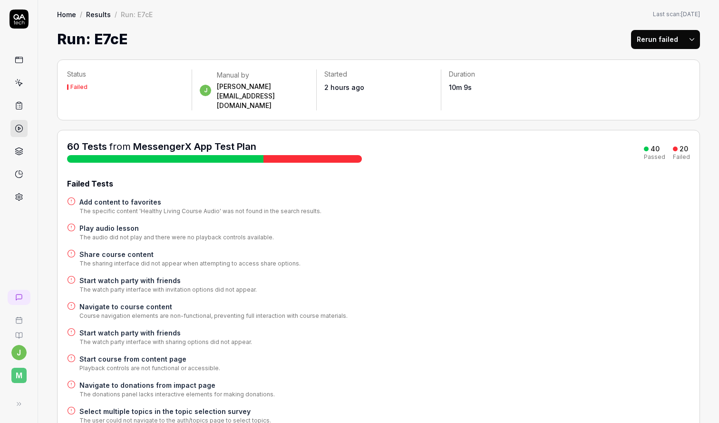  What do you see at coordinates (214, 316) in the screenshot?
I see `div: Course navigation elements are non-functional, preventing full interaction with course materials.` at bounding box center [214, 316].